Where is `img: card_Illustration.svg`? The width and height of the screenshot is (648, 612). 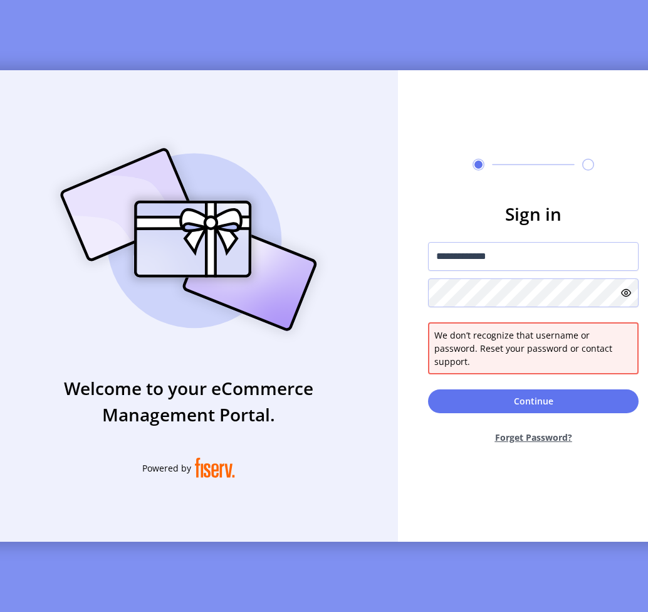 img: card_Illustration.svg is located at coordinates (189, 239).